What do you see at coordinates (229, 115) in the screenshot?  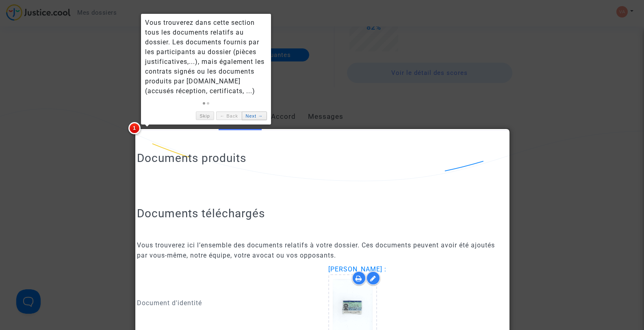 I see `a: ← Back` at bounding box center [229, 115].